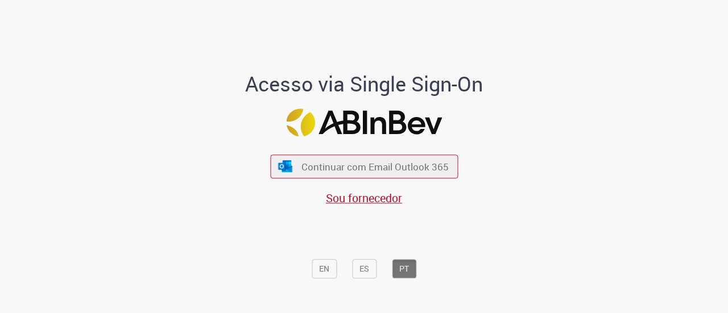 This screenshot has width=728, height=313. What do you see at coordinates (364, 122) in the screenshot?
I see `img: Logo ABInBev` at bounding box center [364, 122].